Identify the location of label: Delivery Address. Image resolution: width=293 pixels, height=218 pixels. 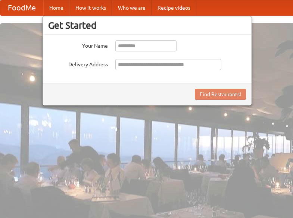
(78, 63).